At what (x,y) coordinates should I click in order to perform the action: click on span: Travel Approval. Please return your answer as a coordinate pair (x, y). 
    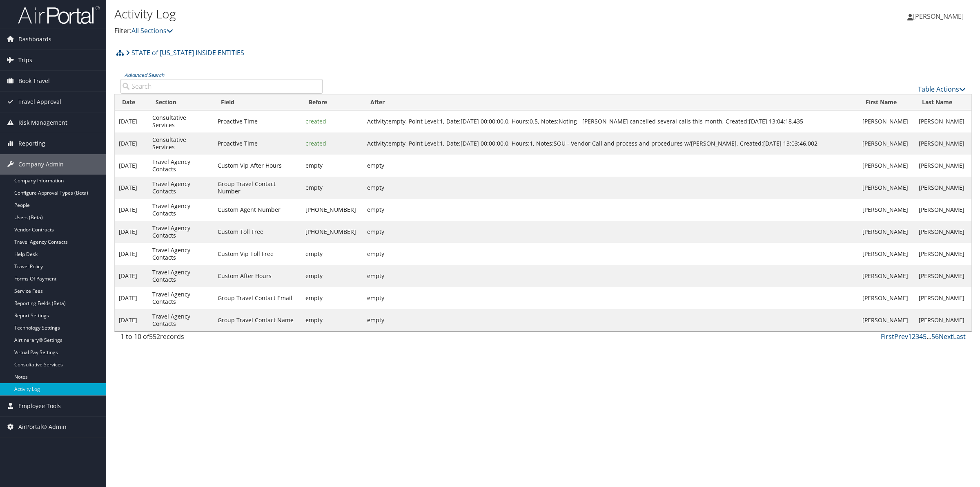
    Looking at the image, I should click on (40, 102).